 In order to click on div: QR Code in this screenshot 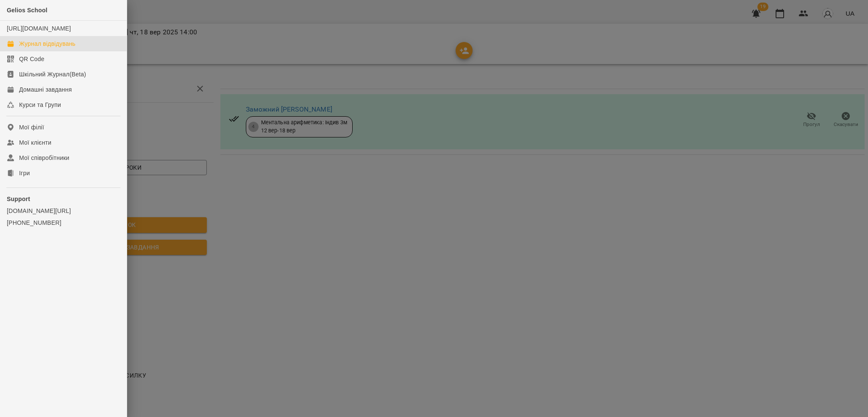, I will do `click(32, 59)`.